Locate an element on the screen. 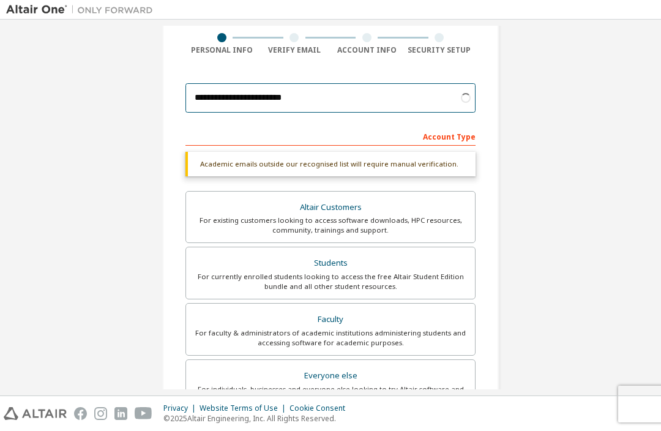  div: Everyone else is located at coordinates (330, 376).